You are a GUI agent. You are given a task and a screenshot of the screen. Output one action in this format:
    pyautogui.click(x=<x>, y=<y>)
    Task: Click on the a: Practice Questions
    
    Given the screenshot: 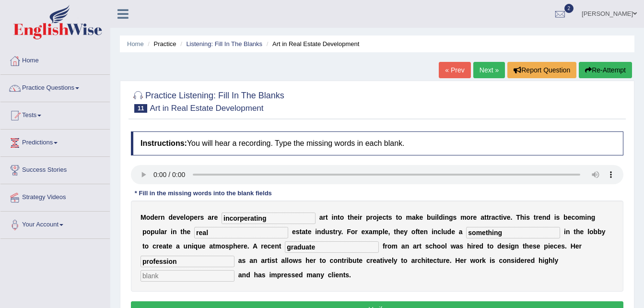 What is the action you would take?
    pyautogui.click(x=55, y=87)
    